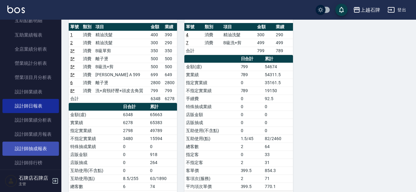 The height and width of the screenshot is (192, 416). What do you see at coordinates (278, 67) in the screenshot?
I see `td: 54674` at bounding box center [278, 67].